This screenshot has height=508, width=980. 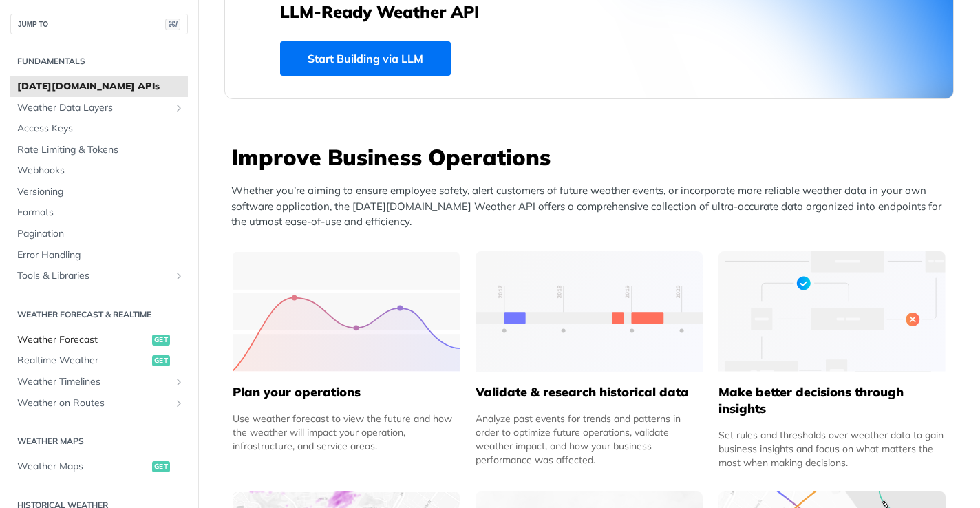 I want to click on span: Rate Limiting & Tokens, so click(x=101, y=150).